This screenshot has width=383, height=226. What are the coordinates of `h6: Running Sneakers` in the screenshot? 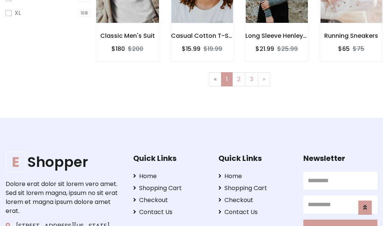 It's located at (352, 36).